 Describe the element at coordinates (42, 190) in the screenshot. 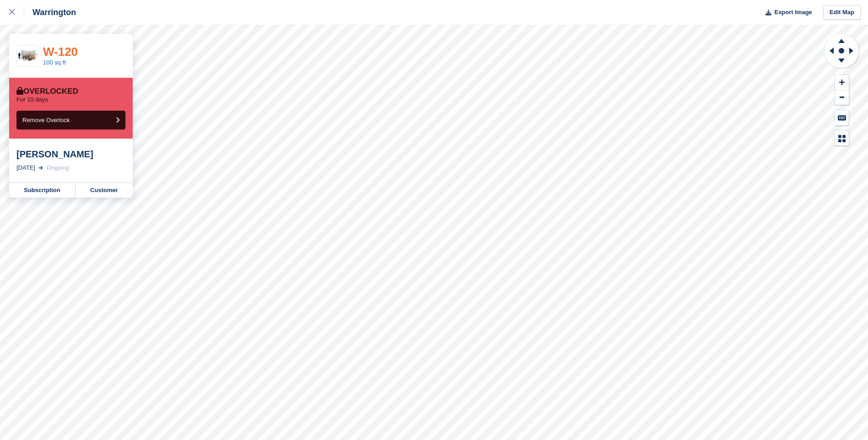

I see `a: Subscription` at that location.